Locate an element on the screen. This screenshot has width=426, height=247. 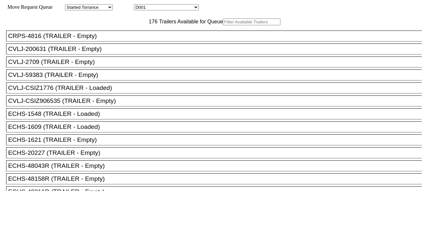
span: Area is located at coordinates (58, 7).